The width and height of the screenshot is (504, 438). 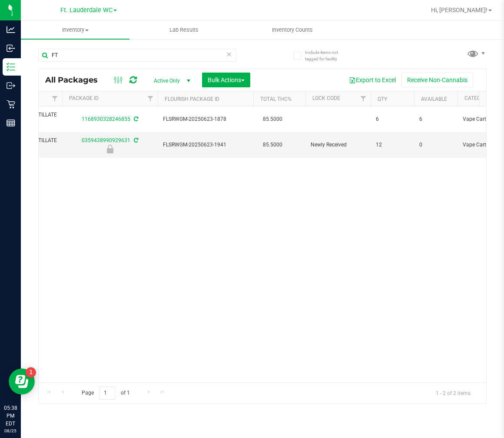 I want to click on span: 12, so click(x=392, y=145).